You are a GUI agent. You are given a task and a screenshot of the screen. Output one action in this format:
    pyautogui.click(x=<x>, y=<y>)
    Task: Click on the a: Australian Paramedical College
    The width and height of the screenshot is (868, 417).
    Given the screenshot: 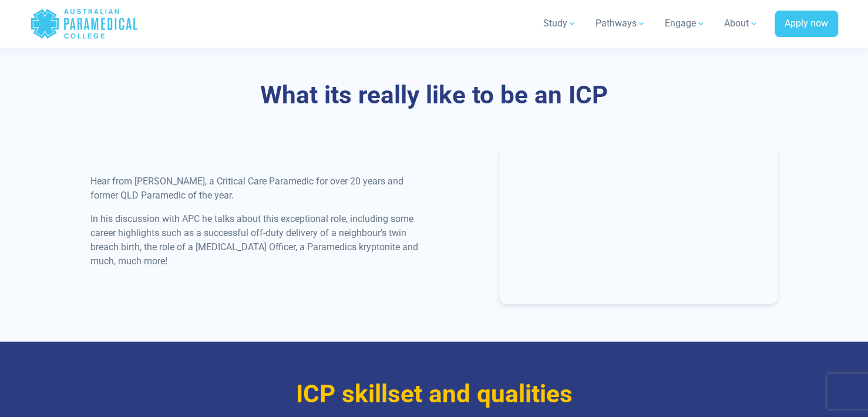 What is the action you would take?
    pyautogui.click(x=84, y=24)
    